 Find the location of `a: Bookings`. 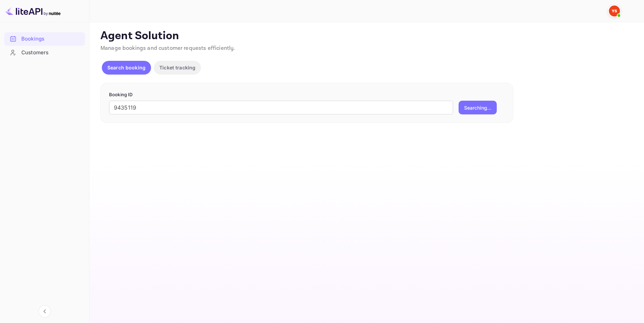

a: Bookings is located at coordinates (44, 38).